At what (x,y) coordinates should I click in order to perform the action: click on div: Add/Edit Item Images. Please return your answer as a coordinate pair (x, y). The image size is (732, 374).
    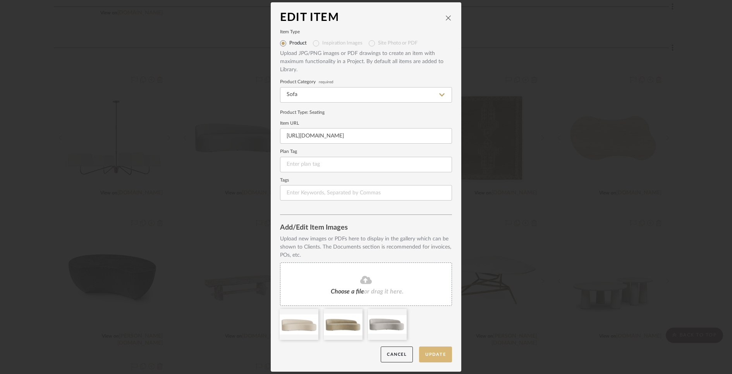
    Looking at the image, I should click on (366, 228).